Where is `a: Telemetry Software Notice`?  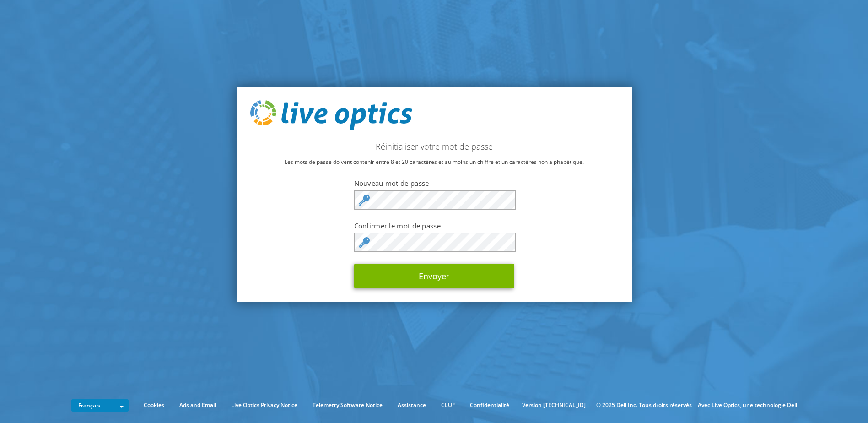
a: Telemetry Software Notice is located at coordinates (347, 405).